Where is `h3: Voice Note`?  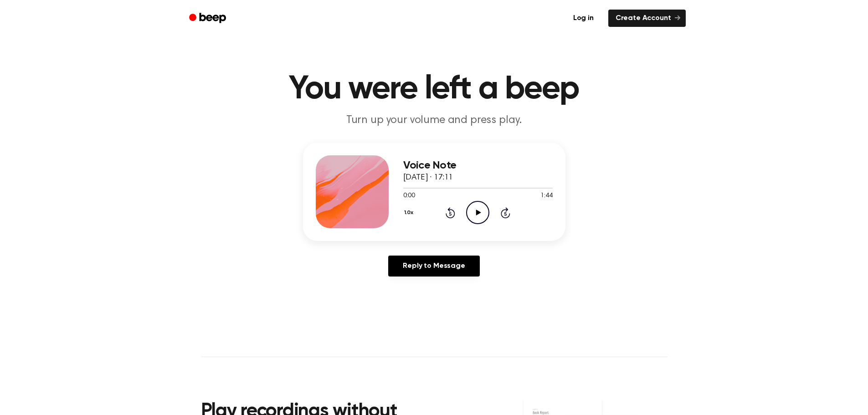
h3: Voice Note is located at coordinates (478, 165).